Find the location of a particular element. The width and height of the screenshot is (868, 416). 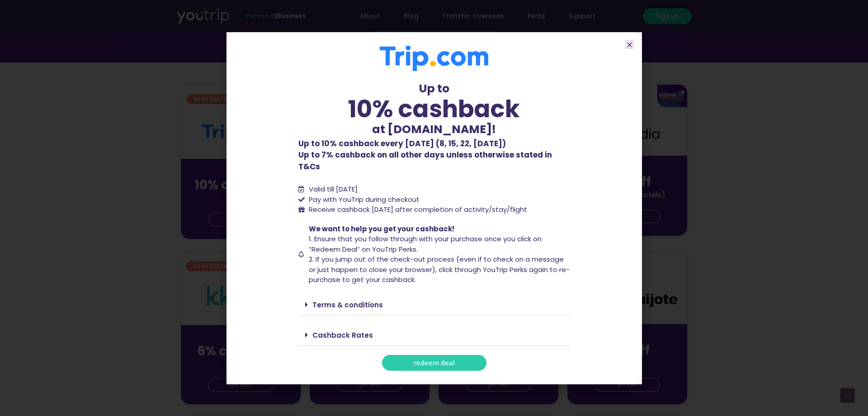

a: Cashback Rates is located at coordinates (342, 335).